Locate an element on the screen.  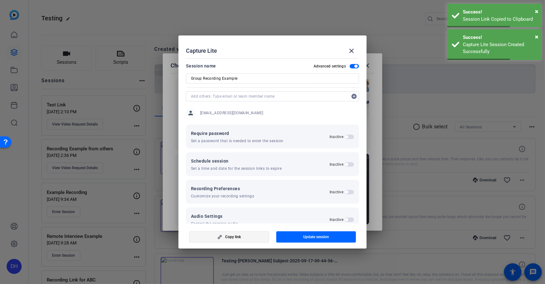
span: Recording Preferences is located at coordinates (223, 188).